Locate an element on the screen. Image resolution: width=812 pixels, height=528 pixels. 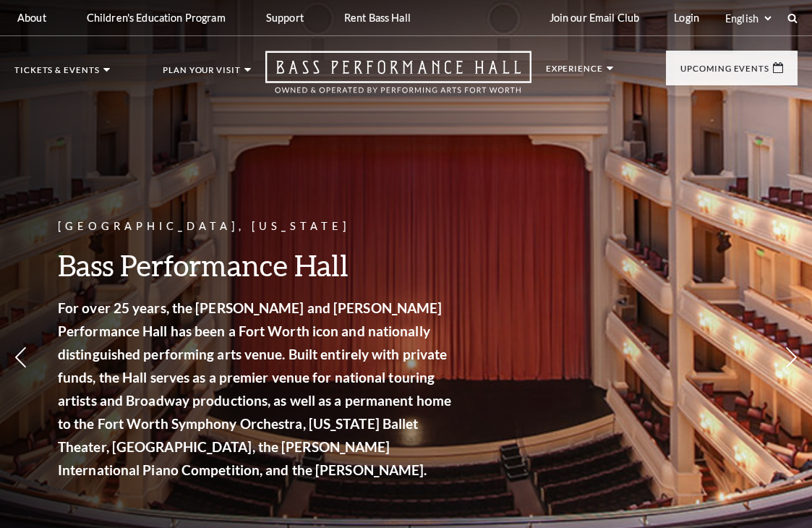
p: Tickets & Events is located at coordinates (57, 74).